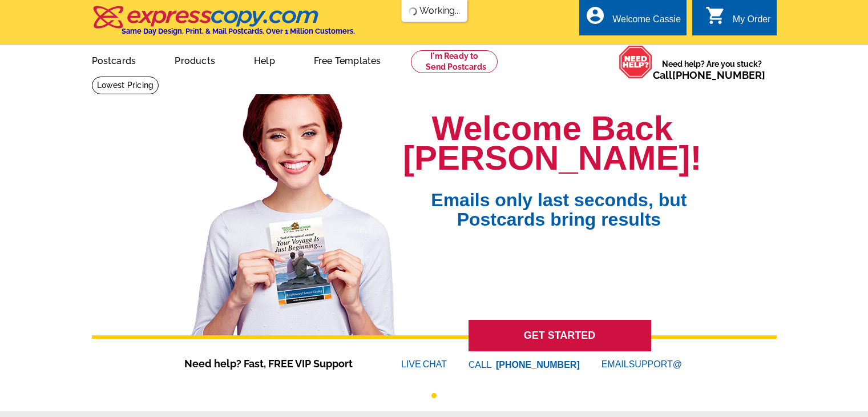 The height and width of the screenshot is (417, 868). Describe the element at coordinates (560, 335) in the screenshot. I see `a: GET STARTED` at that location.